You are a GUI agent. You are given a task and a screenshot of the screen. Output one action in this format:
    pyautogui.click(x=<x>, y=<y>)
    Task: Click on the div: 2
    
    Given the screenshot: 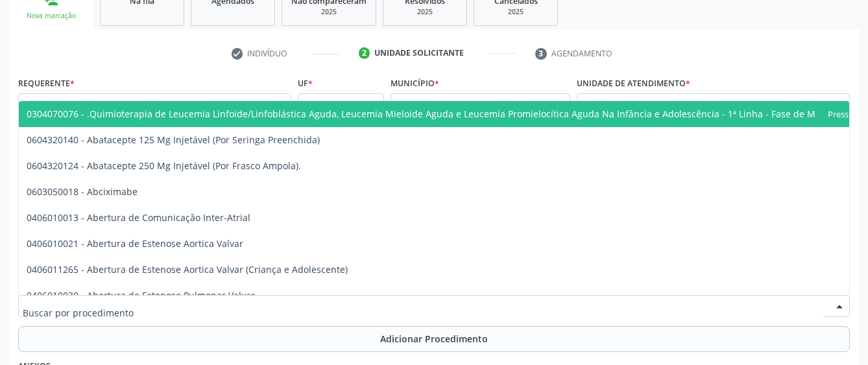 What is the action you would take?
    pyautogui.click(x=364, y=53)
    